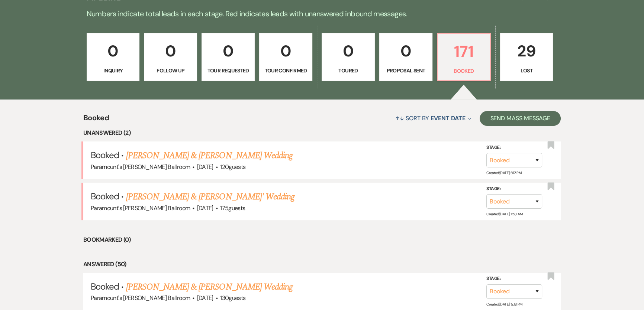  Describe the element at coordinates (526, 71) in the screenshot. I see `p: Lost` at that location.